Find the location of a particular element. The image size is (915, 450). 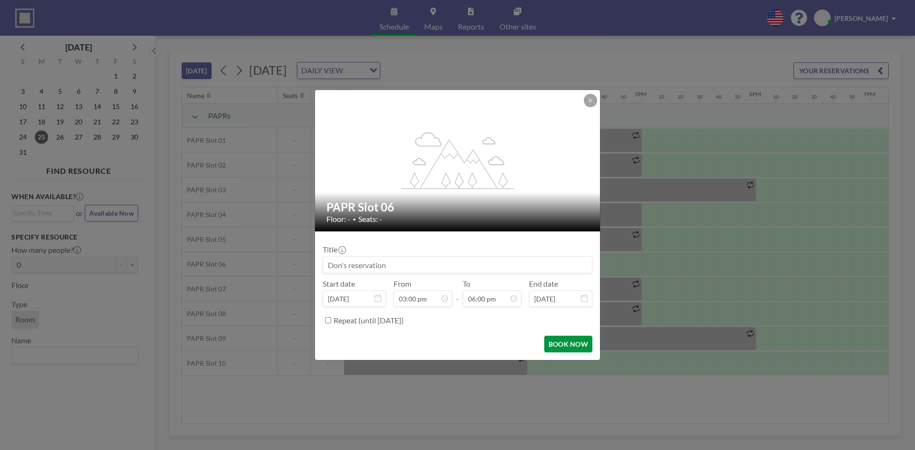

label: Start date is located at coordinates (339, 284).